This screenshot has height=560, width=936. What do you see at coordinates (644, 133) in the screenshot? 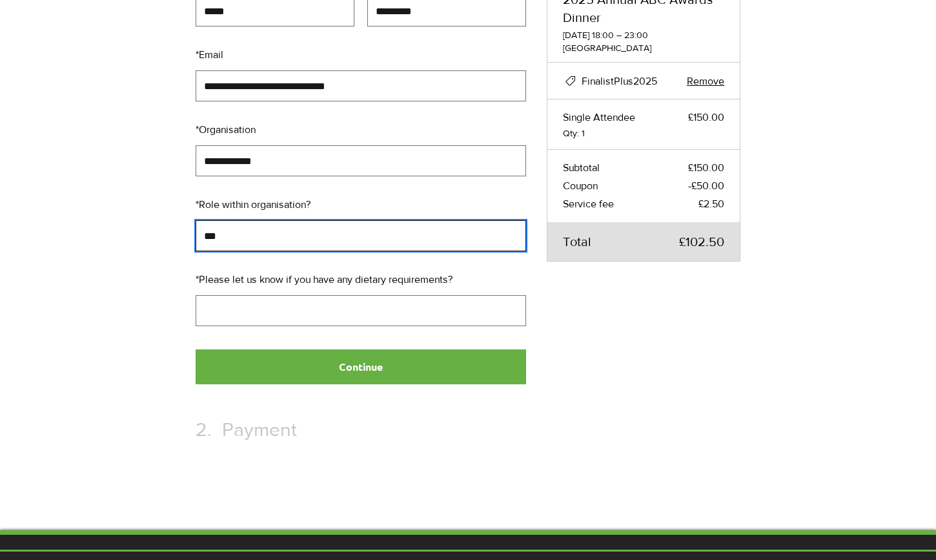
I see `span: Qty: 1` at bounding box center [644, 133].